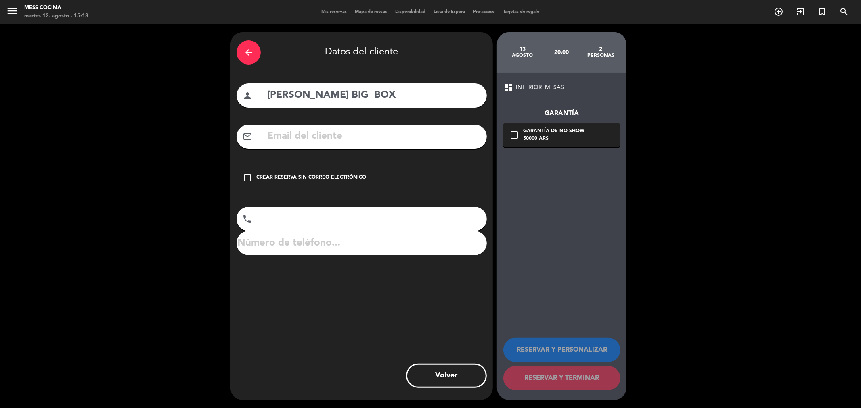  What do you see at coordinates (844, 12) in the screenshot?
I see `i: search` at bounding box center [844, 12].